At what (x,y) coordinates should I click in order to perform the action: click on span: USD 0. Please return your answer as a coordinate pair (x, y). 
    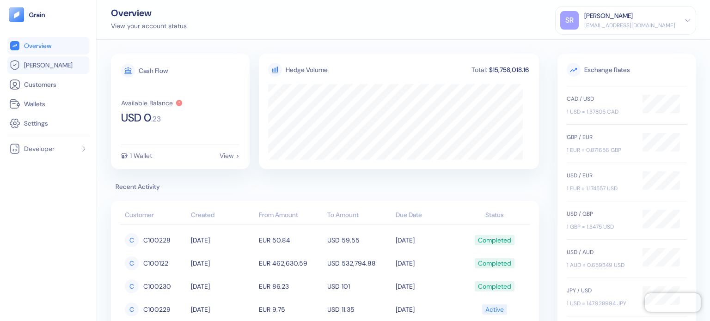
    Looking at the image, I should click on (136, 118).